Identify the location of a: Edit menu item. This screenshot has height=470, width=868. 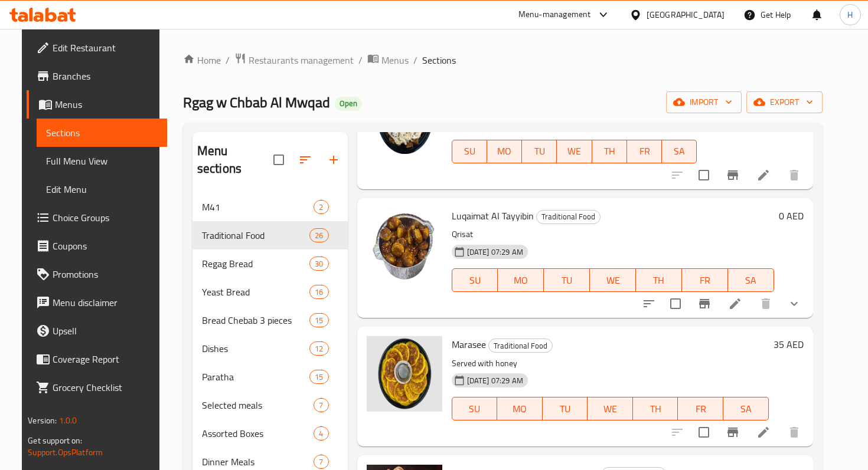
(763, 432).